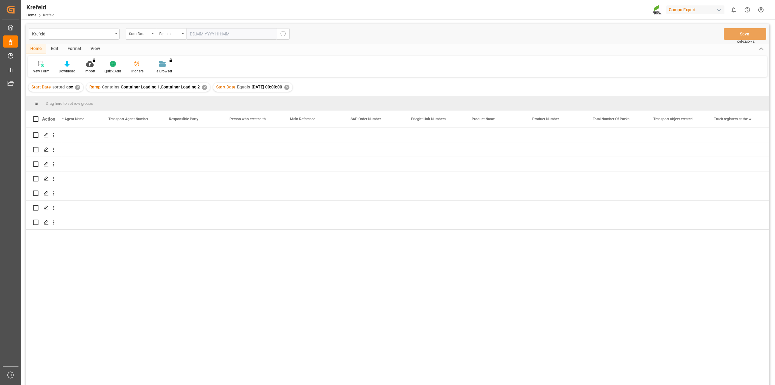 The width and height of the screenshot is (775, 385). What do you see at coordinates (250, 119) in the screenshot?
I see `span: Person who created the Object Mail Address` at bounding box center [250, 119].